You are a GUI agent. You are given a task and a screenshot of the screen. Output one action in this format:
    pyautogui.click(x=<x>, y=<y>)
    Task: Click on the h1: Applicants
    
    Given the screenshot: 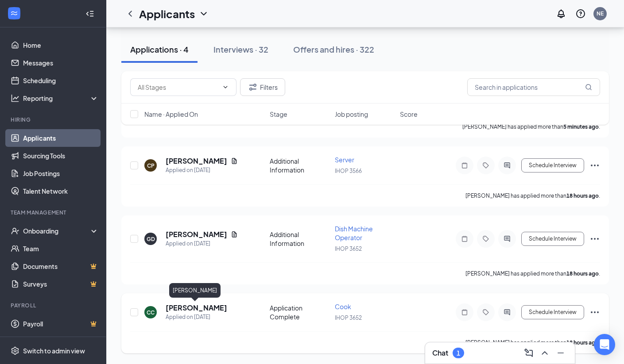 What is the action you would take?
    pyautogui.click(x=167, y=14)
    